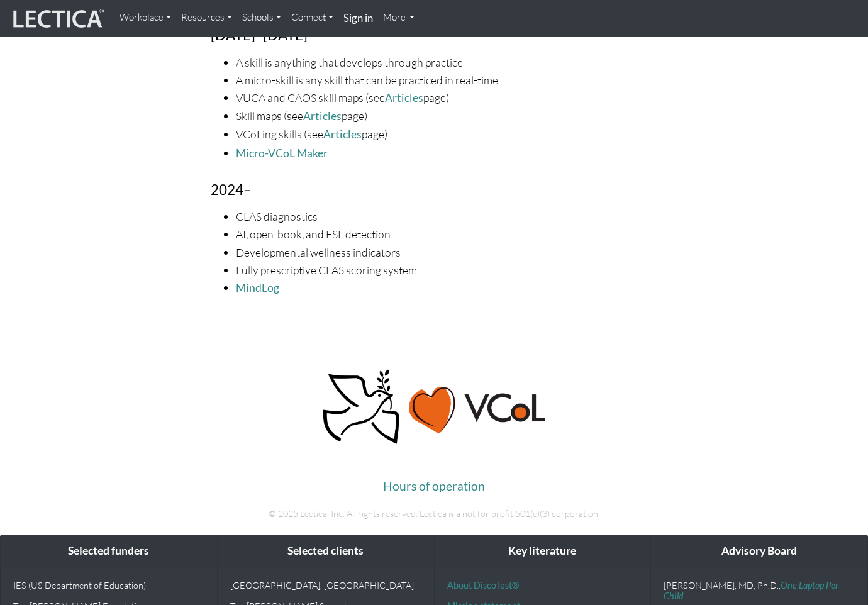 Image resolution: width=868 pixels, height=605 pixels. Describe the element at coordinates (447, 216) in the screenshot. I see `li: CLAS diagnostics` at that location.